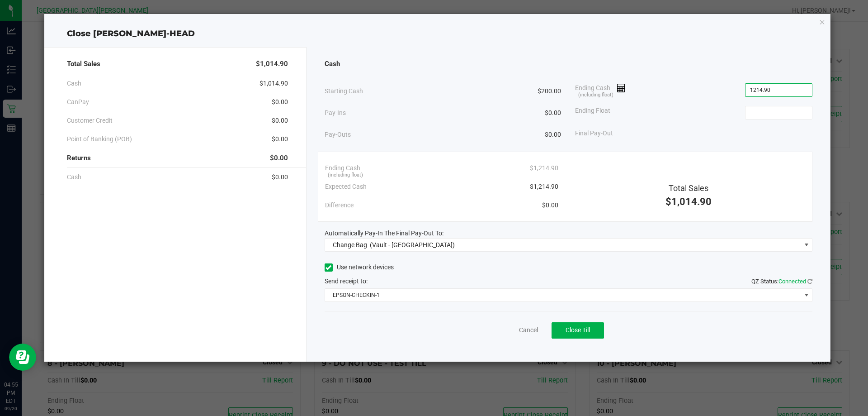  I want to click on span: Ending Float, so click(593, 113).